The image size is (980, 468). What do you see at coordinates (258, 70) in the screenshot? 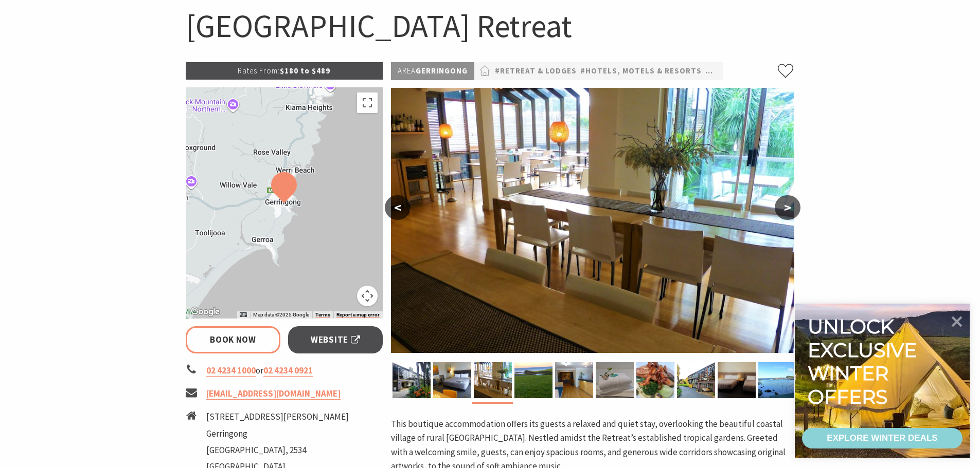
I see `span: Rates From:` at bounding box center [258, 70].